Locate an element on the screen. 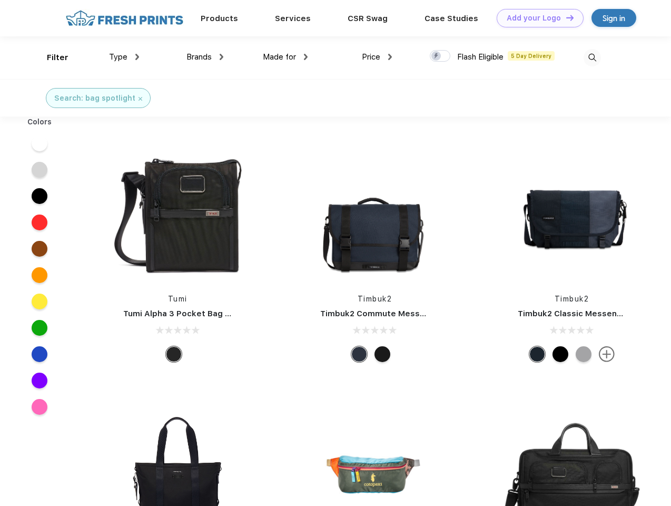 This screenshot has height=506, width=671. a: Tumi is located at coordinates (178, 299).